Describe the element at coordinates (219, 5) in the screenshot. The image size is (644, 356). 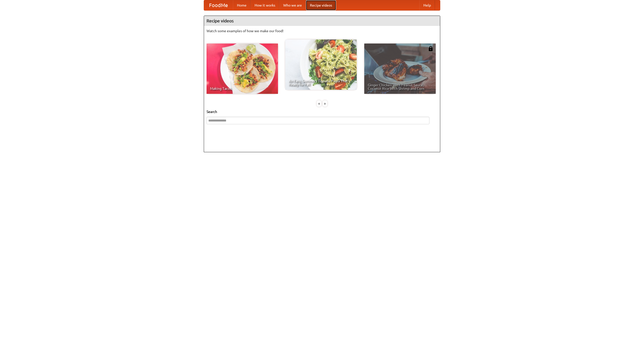
I see `a: FoodMe` at that location.